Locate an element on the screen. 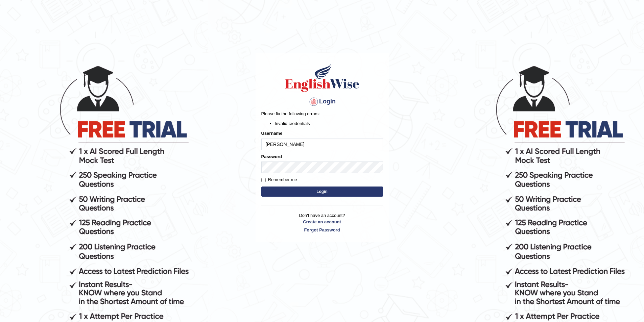 This screenshot has height=322, width=644. label: Remember me is located at coordinates (279, 180).